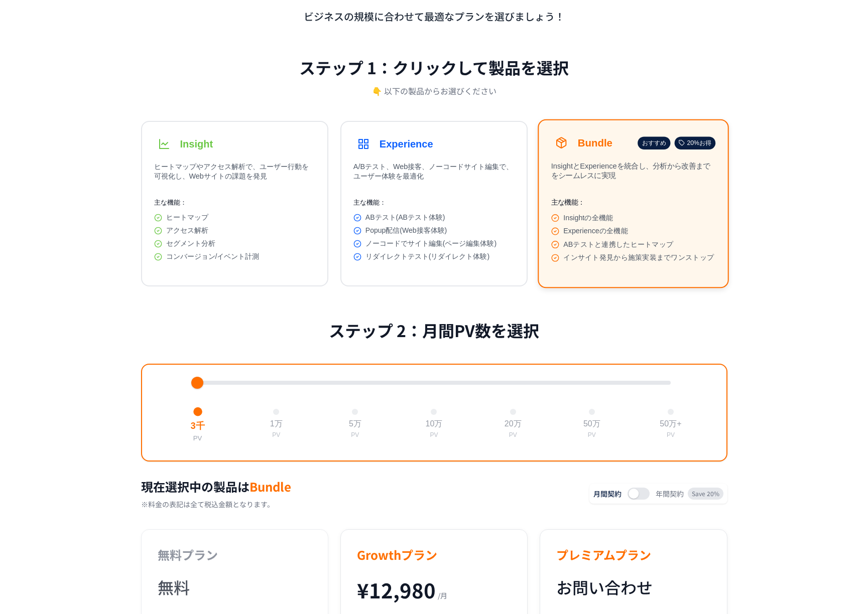 This screenshot has width=868, height=614. What do you see at coordinates (191, 244) in the screenshot?
I see `span: セグメント分析` at bounding box center [191, 244].